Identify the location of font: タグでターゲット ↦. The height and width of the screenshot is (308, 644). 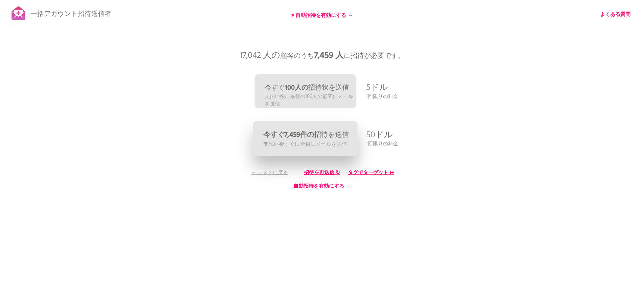
(371, 173).